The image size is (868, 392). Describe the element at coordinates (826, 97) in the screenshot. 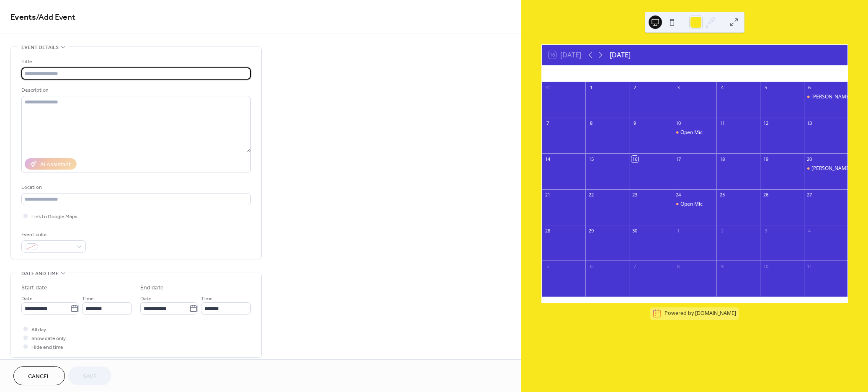

I see `div: Tara Holloway Live` at that location.